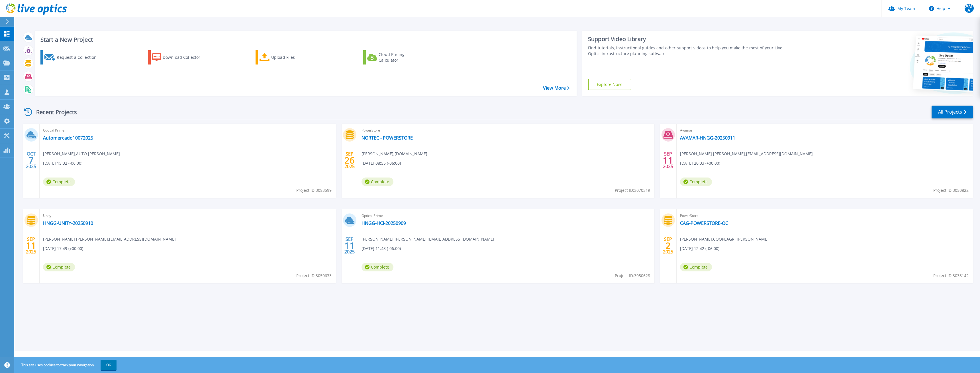  What do you see at coordinates (187, 215) in the screenshot?
I see `span: Unity` at bounding box center [187, 215].